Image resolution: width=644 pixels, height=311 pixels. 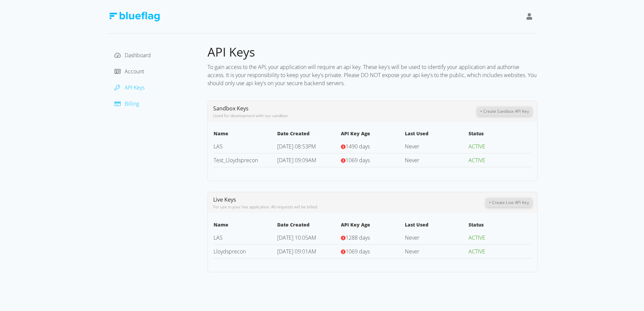 I want to click on img: Blue Flag Logo, so click(x=134, y=17).